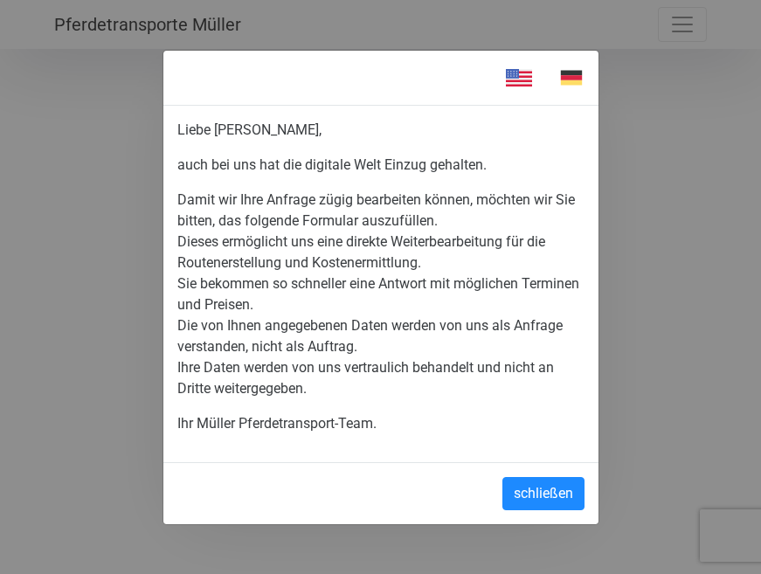 The width and height of the screenshot is (761, 574). I want to click on button: schließen, so click(543, 493).